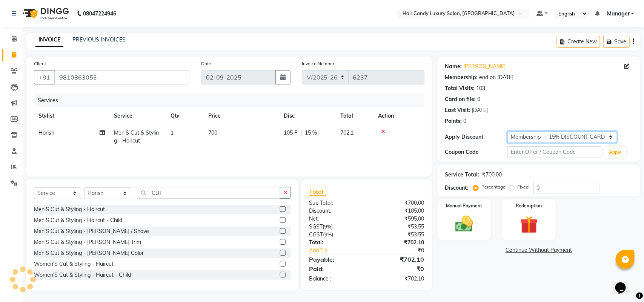 The width and height of the screenshot is (644, 302). What do you see at coordinates (335, 279) in the screenshot?
I see `div: Balance :` at bounding box center [335, 279].